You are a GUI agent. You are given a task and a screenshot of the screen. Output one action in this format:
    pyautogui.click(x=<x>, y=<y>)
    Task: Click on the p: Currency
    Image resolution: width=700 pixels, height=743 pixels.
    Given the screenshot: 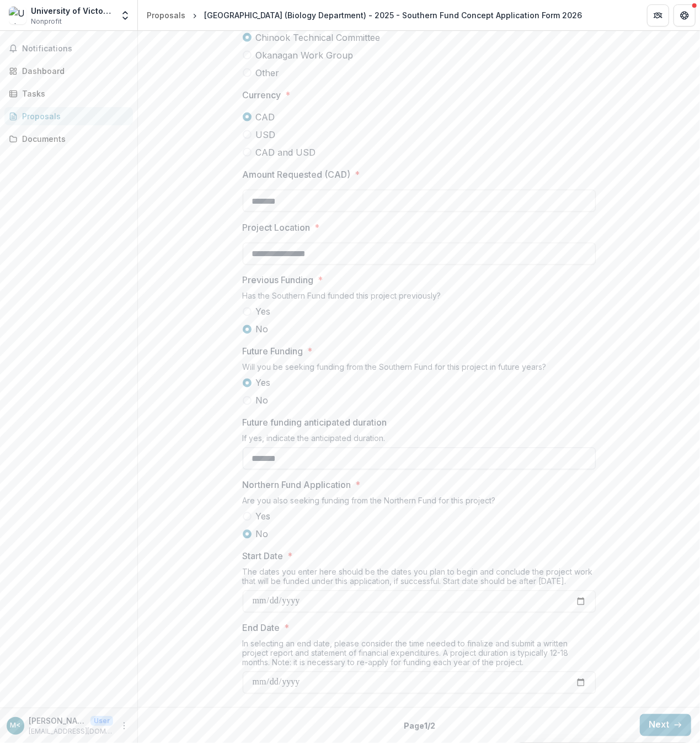 What is the action you would take?
    pyautogui.click(x=262, y=95)
    